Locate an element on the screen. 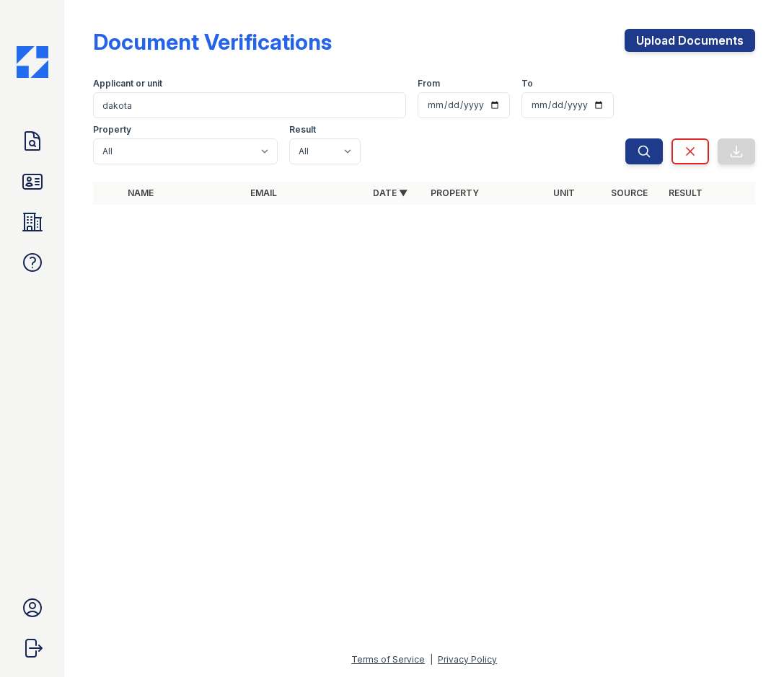 The width and height of the screenshot is (784, 677). label: To is located at coordinates (527, 84).